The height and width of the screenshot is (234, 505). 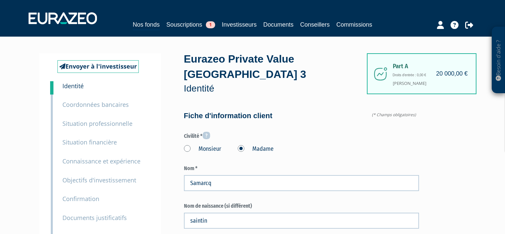 What do you see at coordinates (302, 206) in the screenshot?
I see `label: Nom de naissance (si différent)` at bounding box center [302, 206].